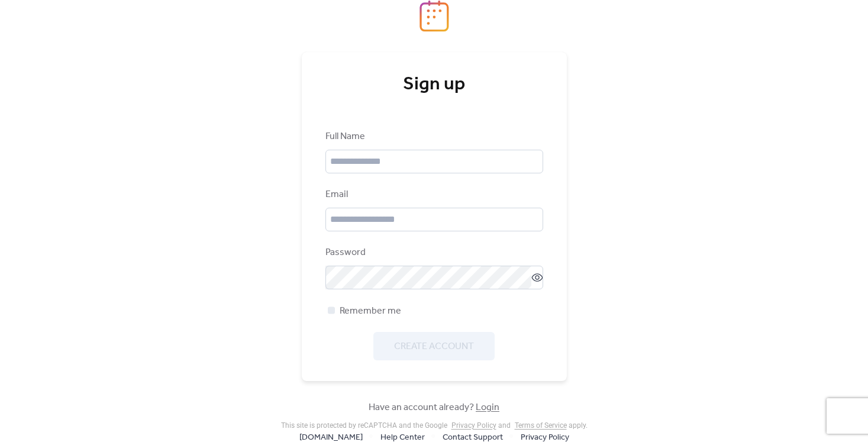 Image resolution: width=868 pixels, height=442 pixels. What do you see at coordinates (434, 137) in the screenshot?
I see `div: Full Name` at bounding box center [434, 137].